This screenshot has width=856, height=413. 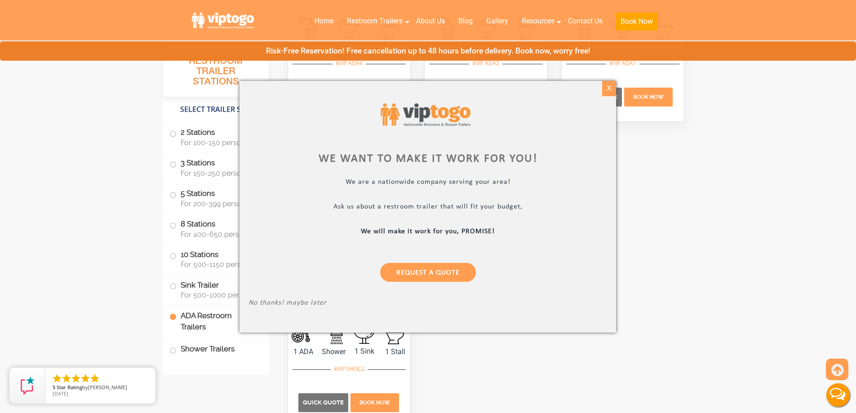 What do you see at coordinates (100, 388) in the screenshot?
I see `span: by` at bounding box center [100, 388].